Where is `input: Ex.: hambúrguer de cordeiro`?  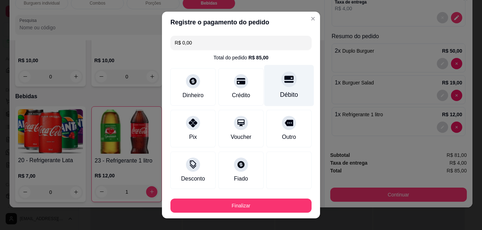 input: Ex.: hambúrguer de cordeiro is located at coordinates (241, 43).